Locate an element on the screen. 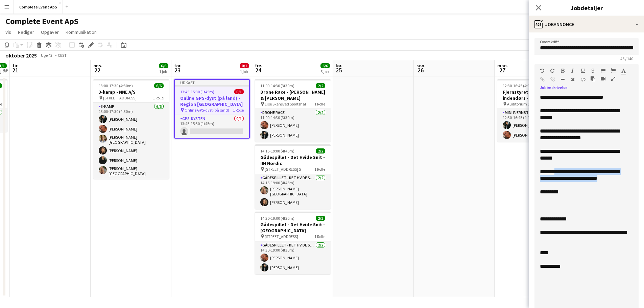  span: Auditorium 1, Søhuset. is located at coordinates (526, 104).